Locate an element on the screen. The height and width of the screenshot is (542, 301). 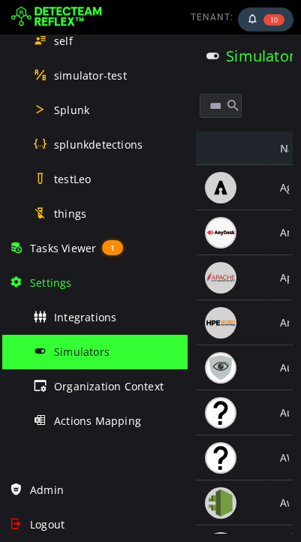
span: Tasks Viewer is located at coordinates (63, 248).